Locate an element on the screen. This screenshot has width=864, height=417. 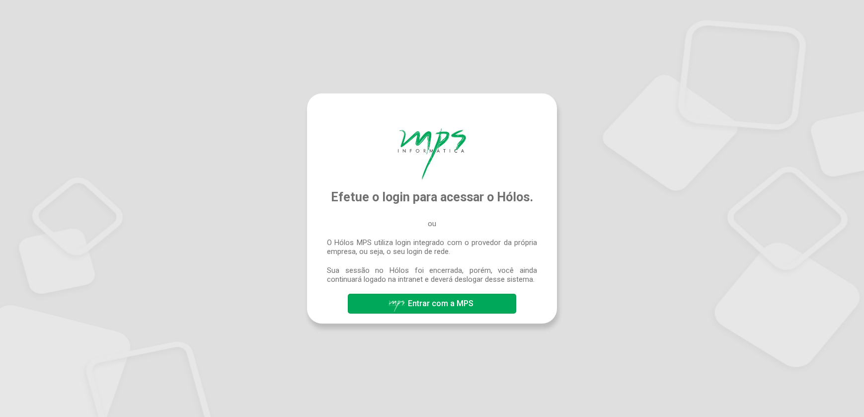
span: Sua sessão no Hólos foi encerrada, porém, você ainda continuará logado na intranet e deverá deslo... is located at coordinates (432, 275).